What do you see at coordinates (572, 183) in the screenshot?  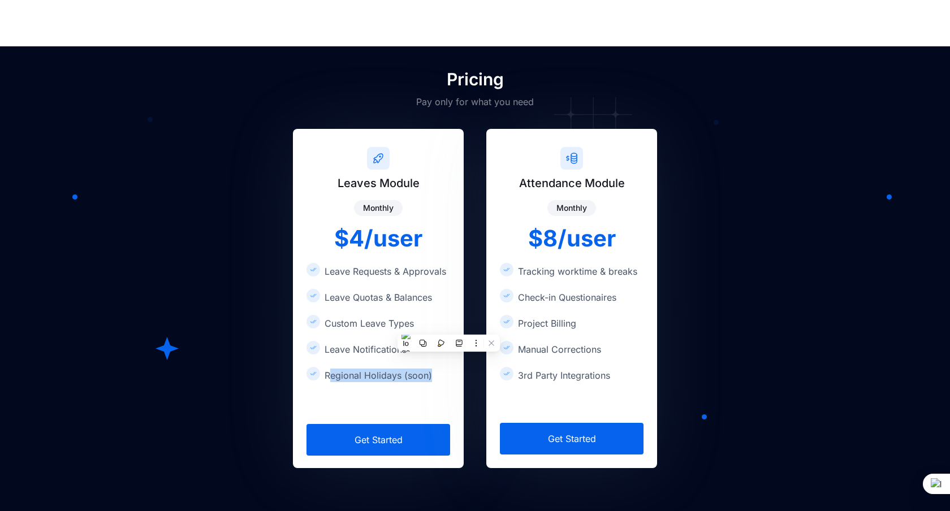 I see `strong: Attendance Module` at bounding box center [572, 183].